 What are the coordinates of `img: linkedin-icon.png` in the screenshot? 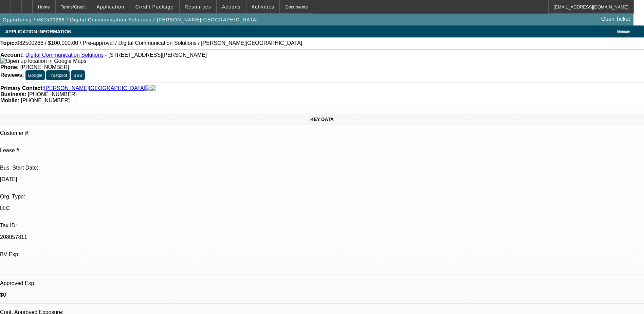 It's located at (154, 88).